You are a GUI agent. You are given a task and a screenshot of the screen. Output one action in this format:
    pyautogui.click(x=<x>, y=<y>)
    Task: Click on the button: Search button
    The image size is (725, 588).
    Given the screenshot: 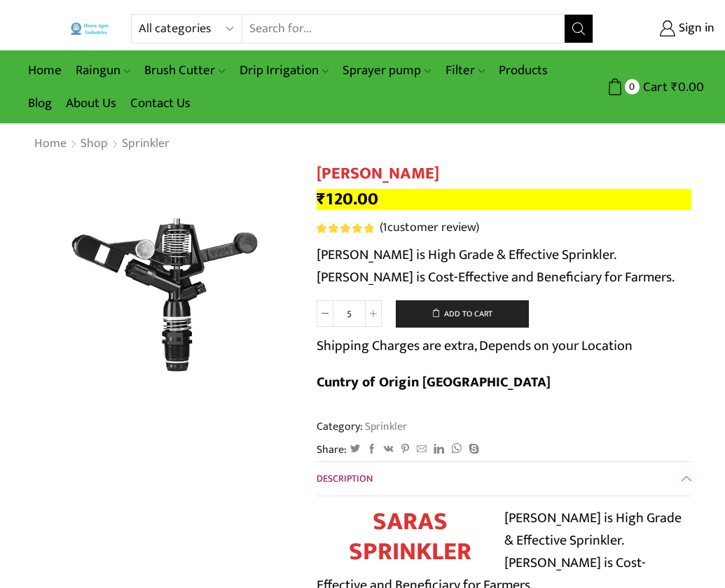 What is the action you would take?
    pyautogui.click(x=579, y=29)
    